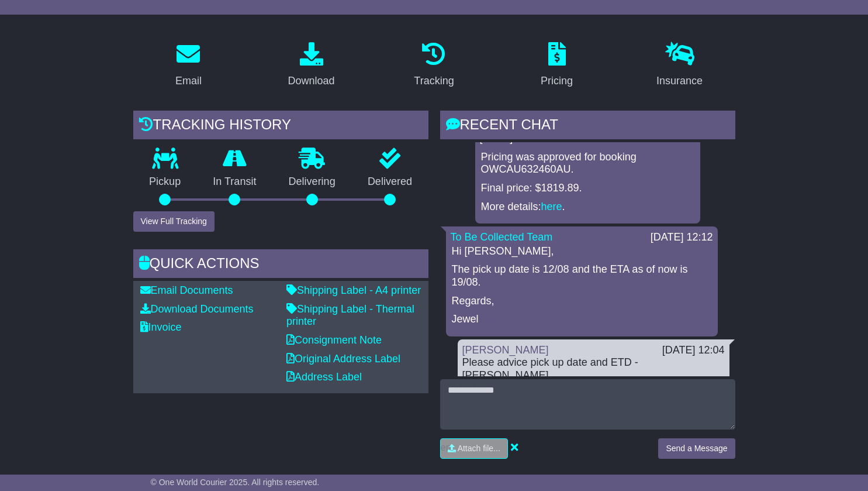 This screenshot has width=868, height=491. What do you see at coordinates (390, 182) in the screenshot?
I see `p: Delivered` at bounding box center [390, 182].